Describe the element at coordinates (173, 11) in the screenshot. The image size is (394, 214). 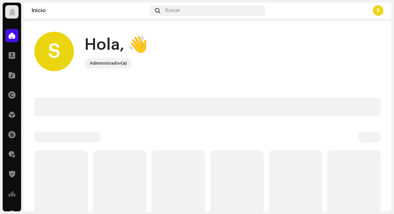
I see `span: Buscar` at that location.